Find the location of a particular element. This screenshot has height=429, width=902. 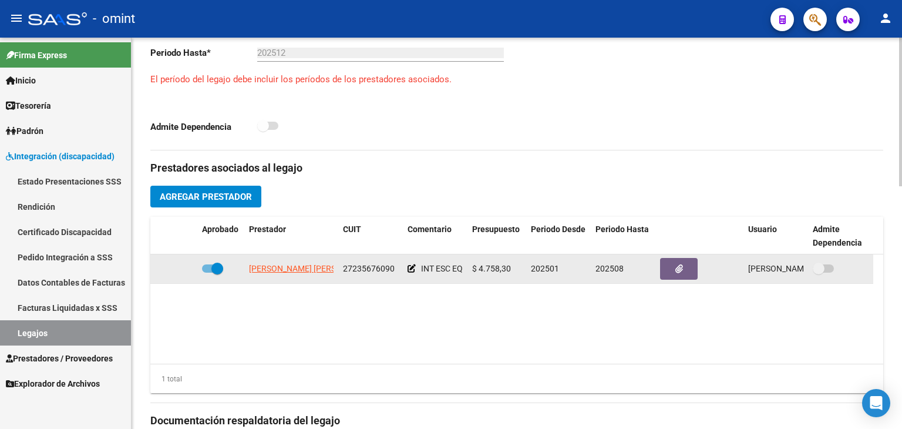

span: Comentario is located at coordinates (429, 229).